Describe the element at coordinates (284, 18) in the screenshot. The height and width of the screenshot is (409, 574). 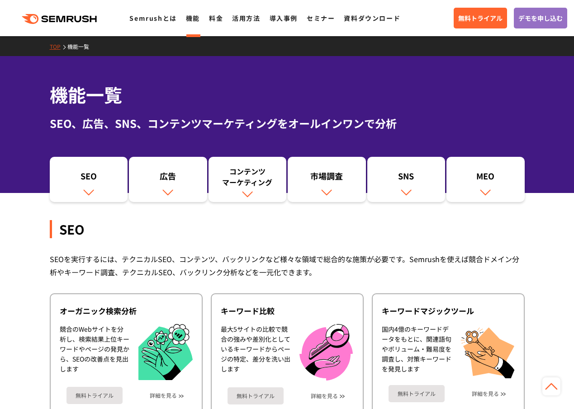
I see `a: 導入事例` at that location.